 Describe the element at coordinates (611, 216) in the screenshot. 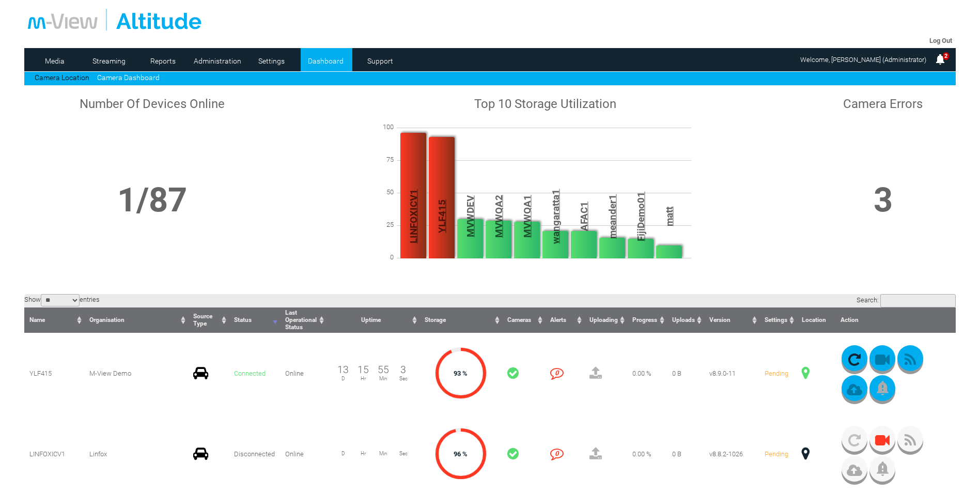

I see `span: meander1` at that location.